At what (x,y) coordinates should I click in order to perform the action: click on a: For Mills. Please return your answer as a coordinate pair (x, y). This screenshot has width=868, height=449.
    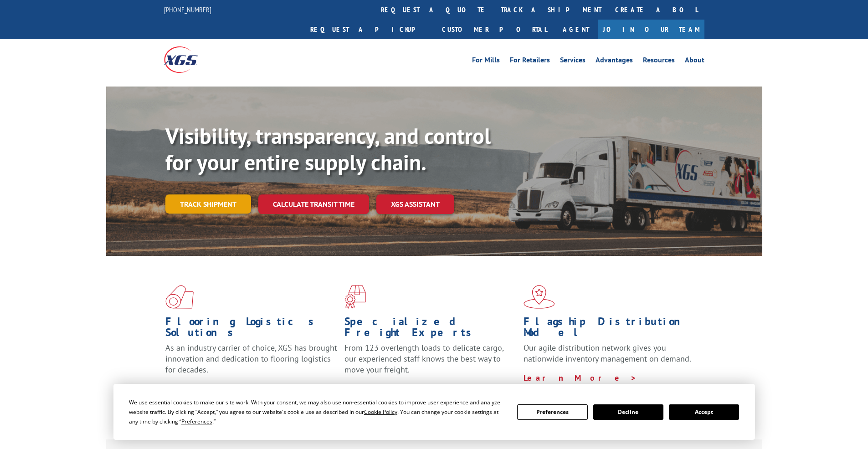
    Looking at the image, I should click on (485, 61).